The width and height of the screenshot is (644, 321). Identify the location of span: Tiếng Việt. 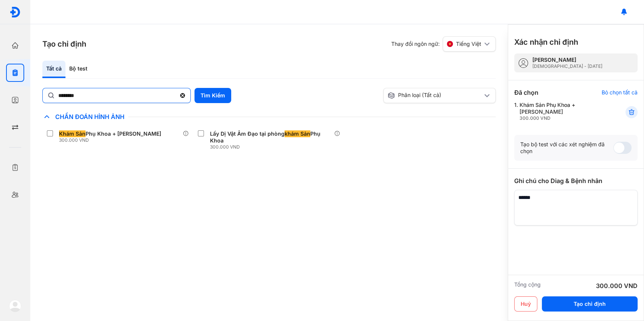
(468, 44).